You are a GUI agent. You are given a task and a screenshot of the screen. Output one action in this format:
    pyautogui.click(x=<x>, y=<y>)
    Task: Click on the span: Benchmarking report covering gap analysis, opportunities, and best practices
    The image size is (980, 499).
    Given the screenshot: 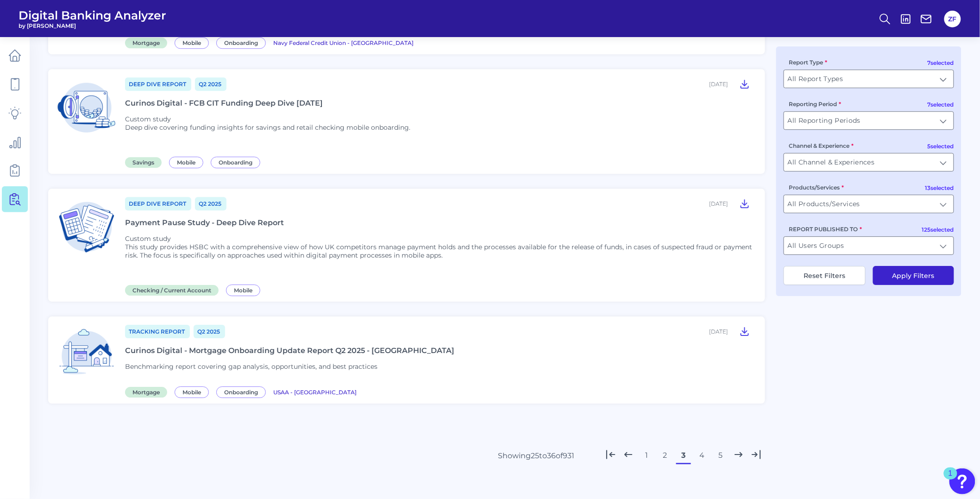 What is the action you would take?
    pyautogui.click(x=251, y=366)
    